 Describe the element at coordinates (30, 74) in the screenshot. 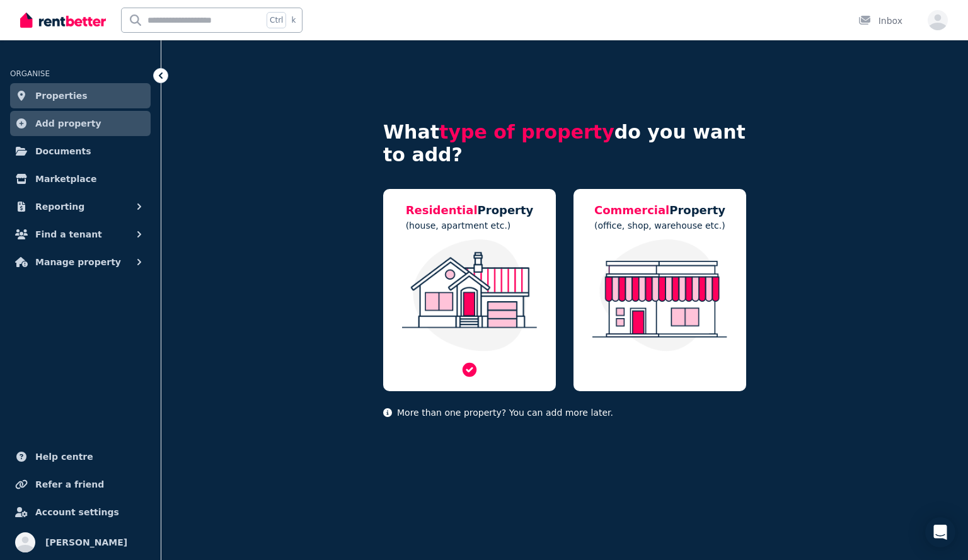

I see `span: ORGANISE` at that location.